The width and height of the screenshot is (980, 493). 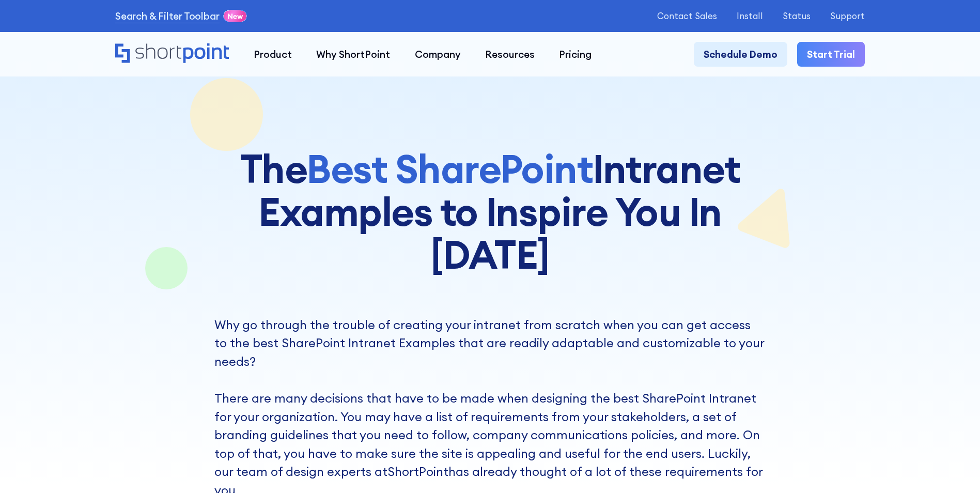 I want to click on div: Product, so click(x=273, y=54).